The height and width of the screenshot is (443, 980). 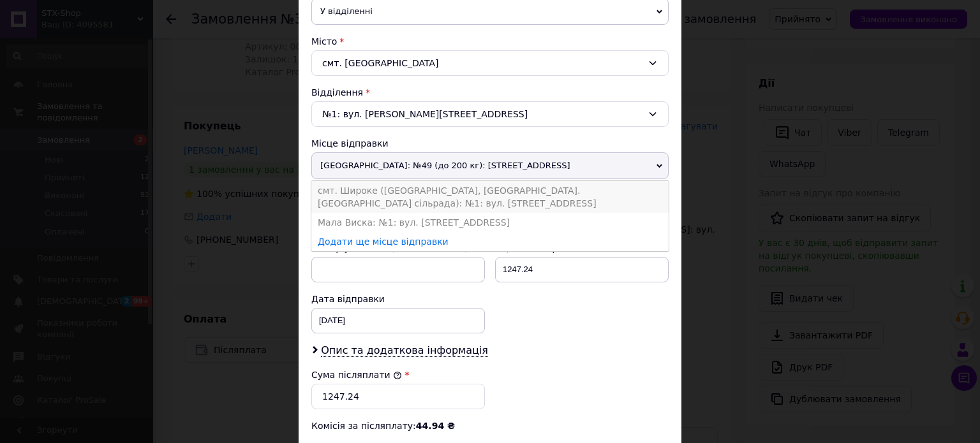 I want to click on div: Дата відправки, so click(x=398, y=299).